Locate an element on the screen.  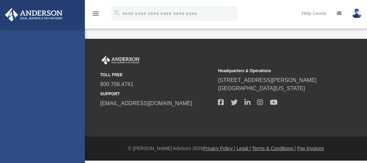
a: menu is located at coordinates (96, 15).